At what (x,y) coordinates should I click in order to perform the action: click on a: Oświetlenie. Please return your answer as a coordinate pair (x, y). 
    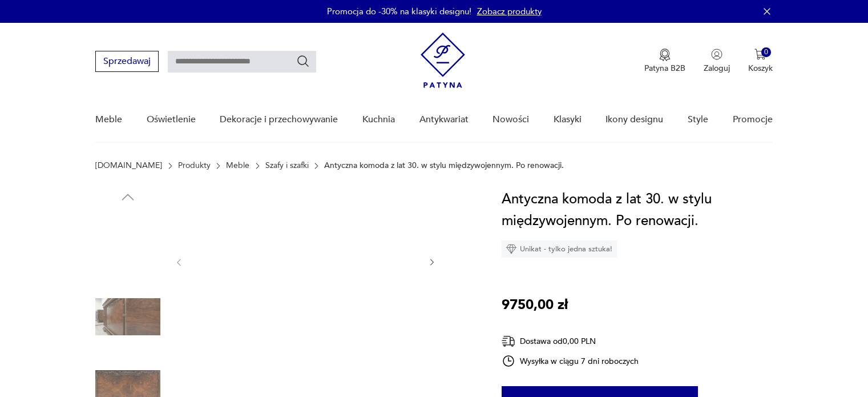
    Looking at the image, I should click on (171, 119).